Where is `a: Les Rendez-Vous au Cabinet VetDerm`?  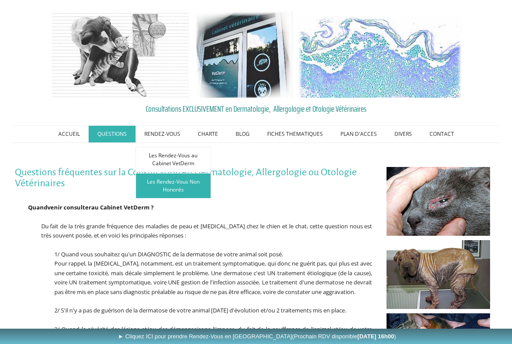
a: Les Rendez-Vous au Cabinet VetDerm is located at coordinates (173, 160).